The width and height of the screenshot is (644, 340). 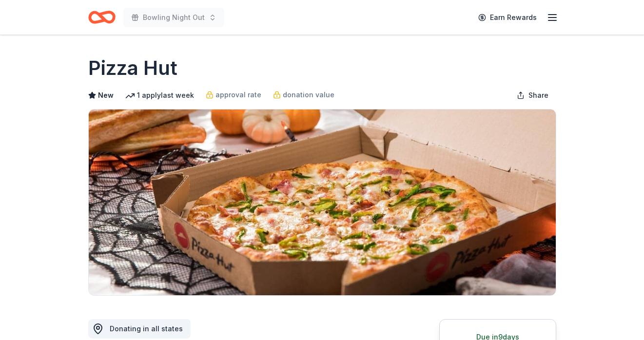 I want to click on span: approval rate, so click(x=238, y=95).